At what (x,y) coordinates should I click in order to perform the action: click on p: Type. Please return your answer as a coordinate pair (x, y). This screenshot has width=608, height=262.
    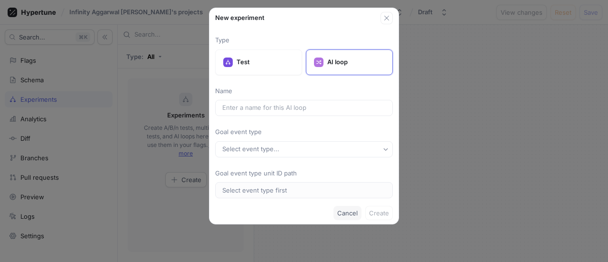
    Looking at the image, I should click on (304, 40).